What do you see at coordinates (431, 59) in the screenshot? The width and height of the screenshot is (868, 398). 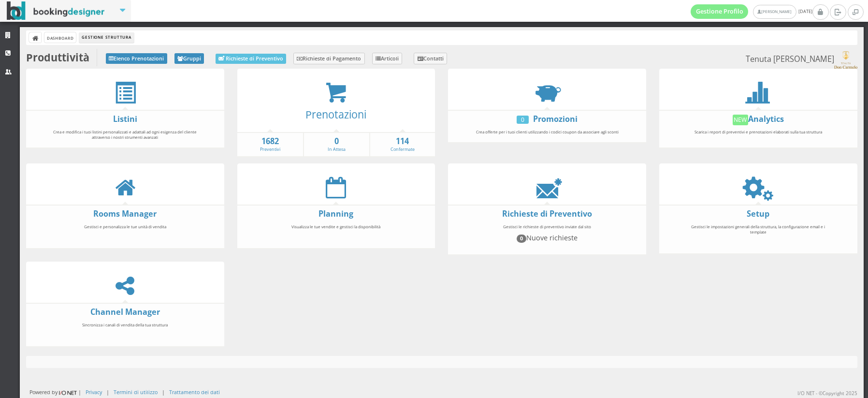 I see `a: Contatti` at bounding box center [431, 59].